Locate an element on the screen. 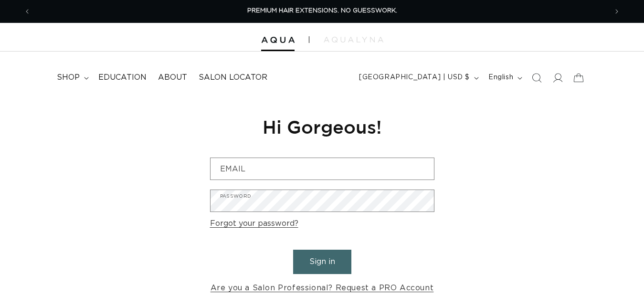 The height and width of the screenshot is (307, 644). button: Sign in is located at coordinates (322, 262).